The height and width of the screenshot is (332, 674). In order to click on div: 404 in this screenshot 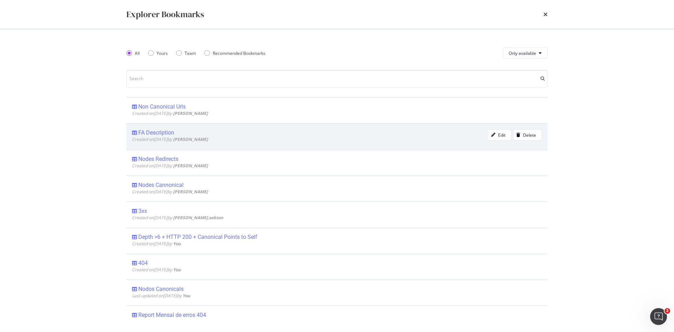, I will do `click(143, 263)`.